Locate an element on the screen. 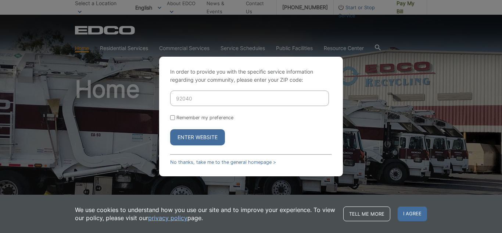 This screenshot has height=233, width=502. a: No thanks, take me to the general homepage > is located at coordinates (223, 162).